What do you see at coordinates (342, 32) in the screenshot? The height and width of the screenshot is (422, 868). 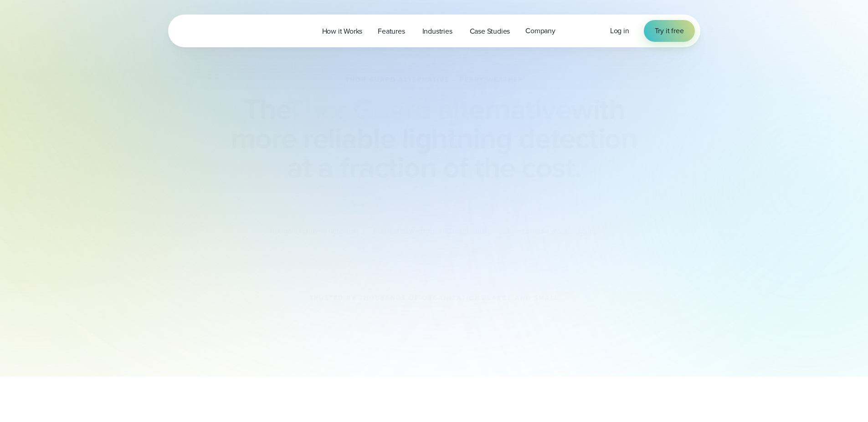 I see `span: How it Works` at bounding box center [342, 32].